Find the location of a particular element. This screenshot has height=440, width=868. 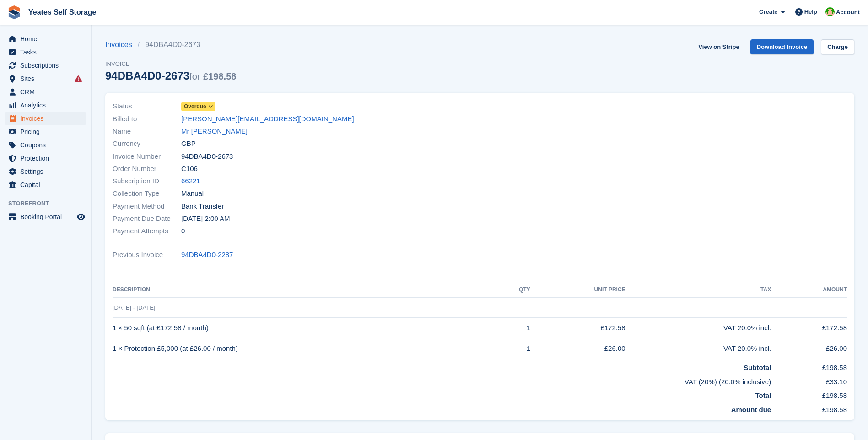

a: Download Invoice is located at coordinates (782, 47).